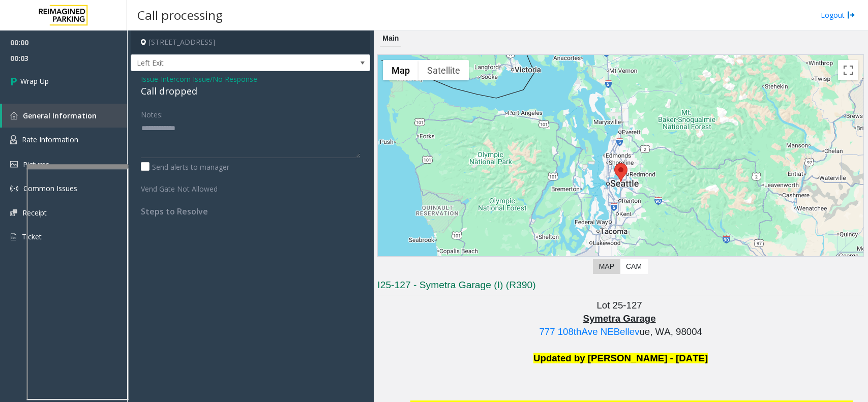  Describe the element at coordinates (848, 70) in the screenshot. I see `button: Toggle fullscreen view` at that location.